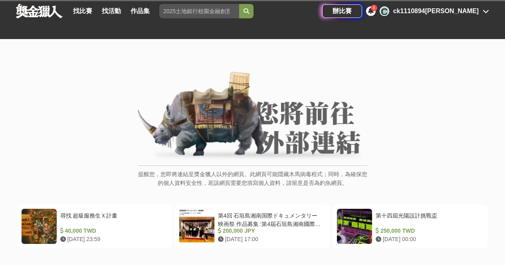 Image resolution: width=505 pixels, height=265 pixels. Describe the element at coordinates (113, 231) in the screenshot. I see `div: 40,000 TWD` at that location.